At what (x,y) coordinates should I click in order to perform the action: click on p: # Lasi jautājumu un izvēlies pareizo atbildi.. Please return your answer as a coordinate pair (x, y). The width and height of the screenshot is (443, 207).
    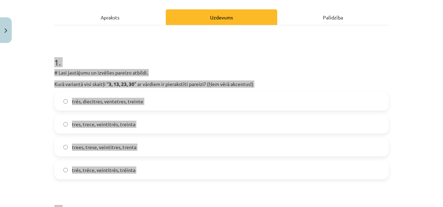
    Looking at the image, I should click on (221, 72).